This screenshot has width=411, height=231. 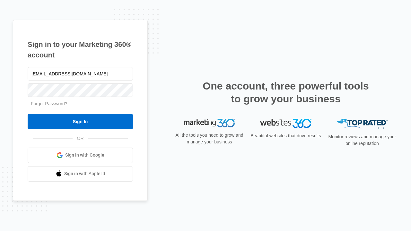 I want to click on h1: Sign in to your Marketing 360® account, so click(x=80, y=50).